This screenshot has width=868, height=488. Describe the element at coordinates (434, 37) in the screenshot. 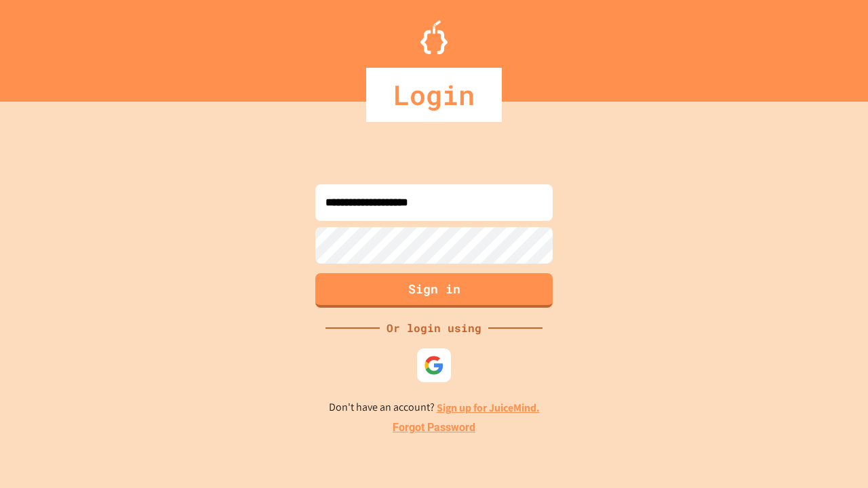

I see `img: Logo.svg` at that location.